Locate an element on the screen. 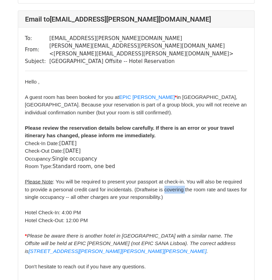 The image size is (272, 280). font: Check-In Date: is located at coordinates (42, 143).